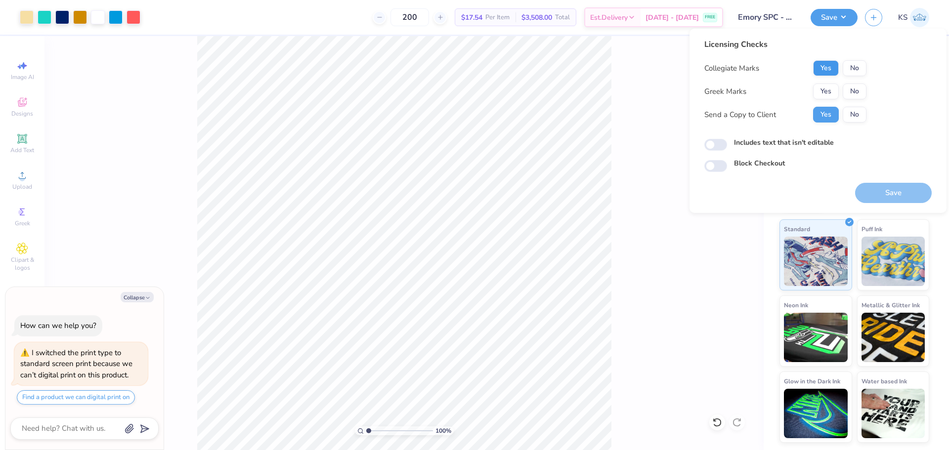 This screenshot has height=450, width=949. Describe the element at coordinates (815, 337) in the screenshot. I see `img: Neon Ink` at that location.